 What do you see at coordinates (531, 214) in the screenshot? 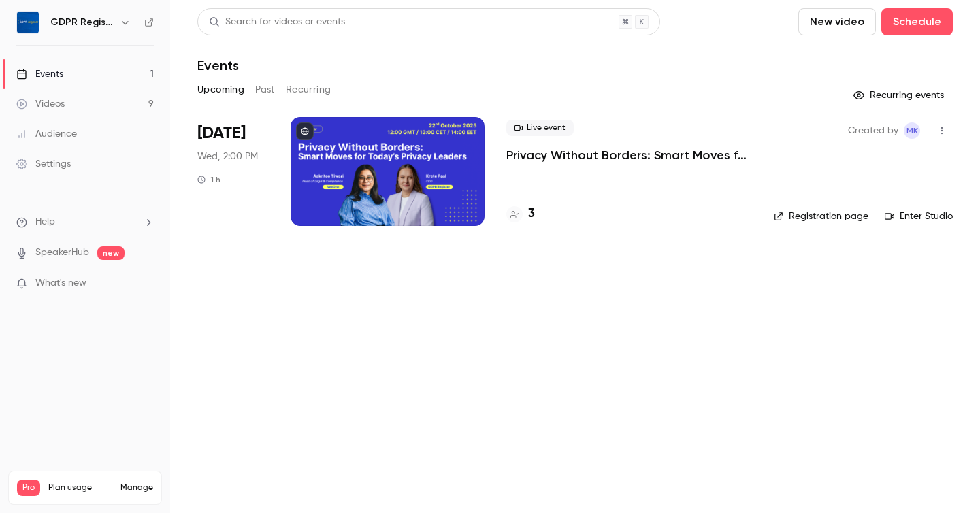
I see `h4: 3` at bounding box center [531, 214].